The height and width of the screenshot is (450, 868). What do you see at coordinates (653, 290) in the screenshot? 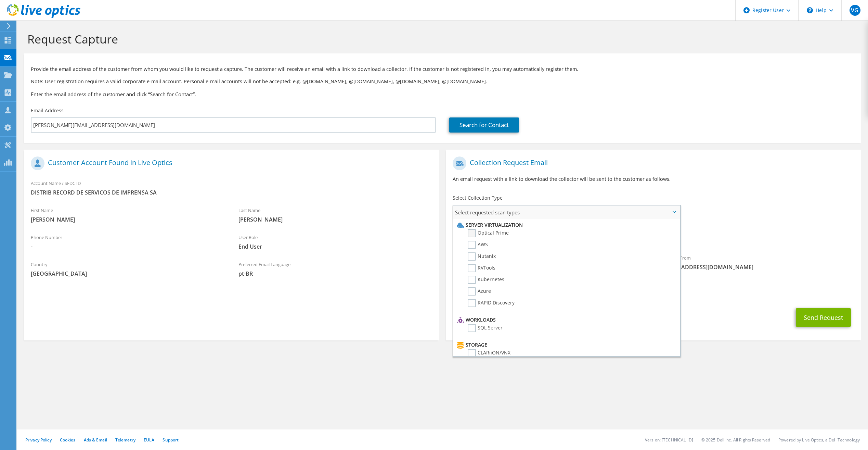
I see `div: CC & Reply To` at bounding box center [653, 290].